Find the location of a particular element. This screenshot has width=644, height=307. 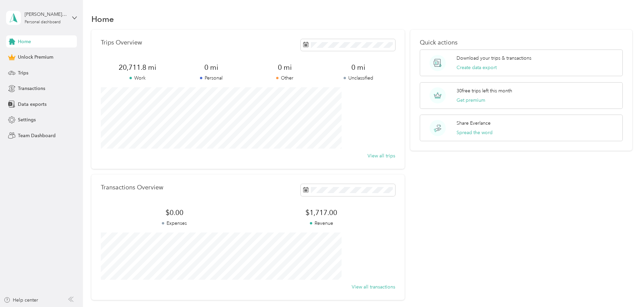

span: Settings is located at coordinates (27, 120).